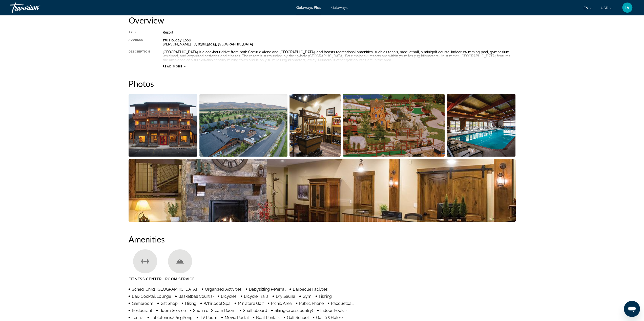 This screenshot has width=644, height=321. Describe the element at coordinates (139, 56) in the screenshot. I see `div: Description` at that location.